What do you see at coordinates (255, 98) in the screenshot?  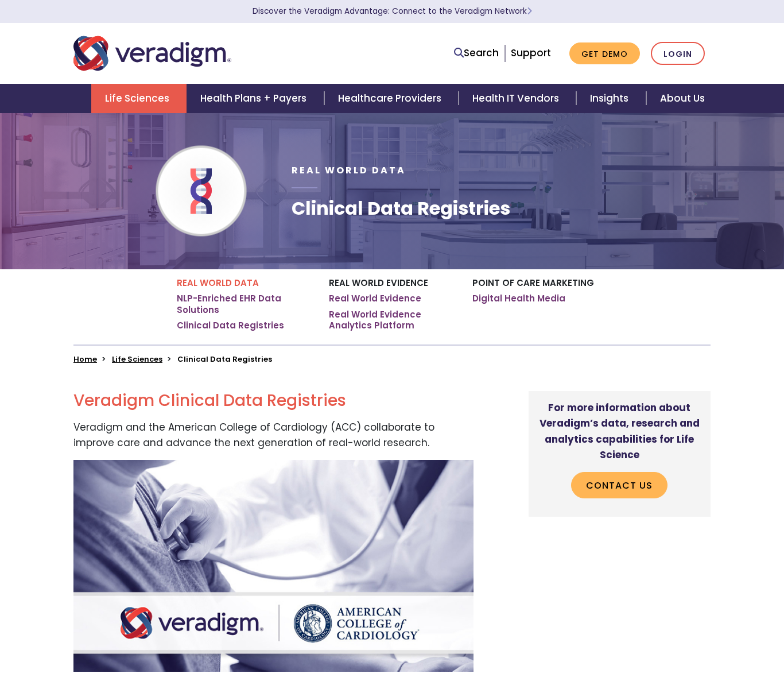 I see `a: Health Plans + Payers` at bounding box center [255, 98].